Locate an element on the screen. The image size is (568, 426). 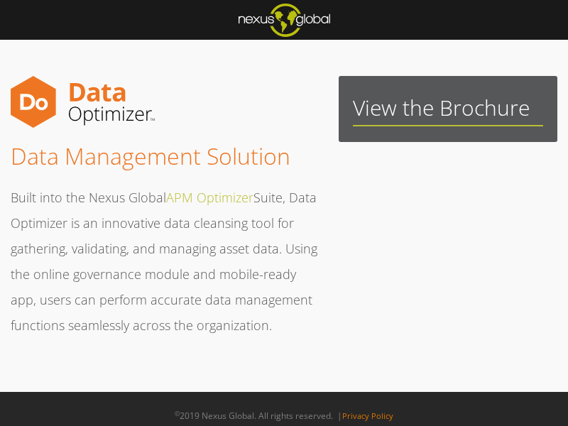
img: DOstacked-no-margin-01 is located at coordinates (82, 101).